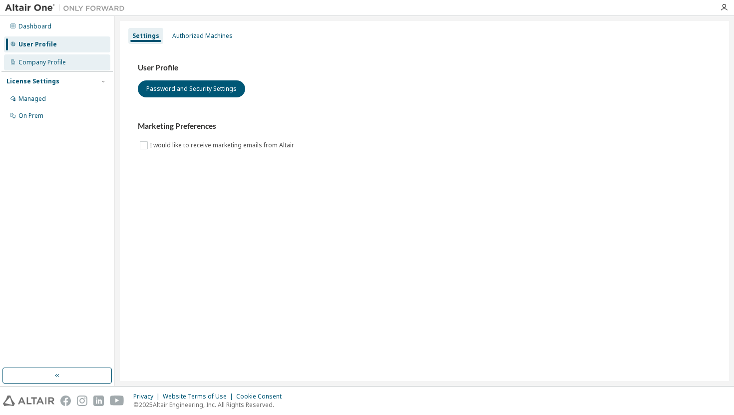 This screenshot has width=734, height=415. Describe the element at coordinates (37, 44) in the screenshot. I see `div: User Profile` at that location.